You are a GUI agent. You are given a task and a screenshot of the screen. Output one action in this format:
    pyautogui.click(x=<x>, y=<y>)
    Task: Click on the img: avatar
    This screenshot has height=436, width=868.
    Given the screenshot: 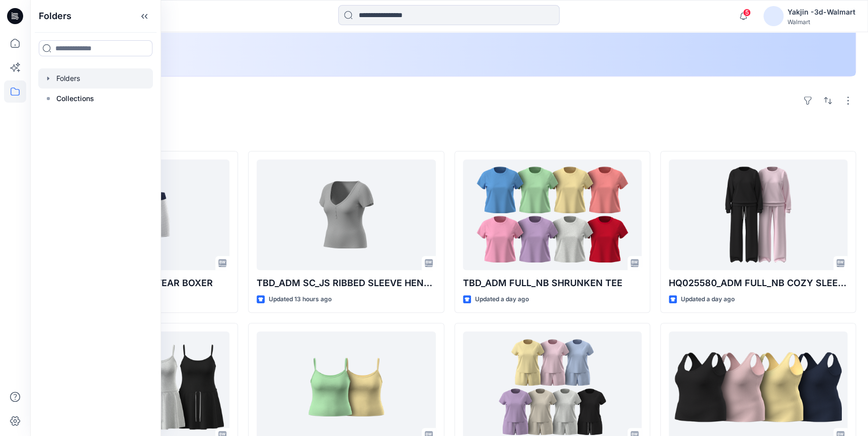 What is the action you would take?
    pyautogui.click(x=773, y=16)
    